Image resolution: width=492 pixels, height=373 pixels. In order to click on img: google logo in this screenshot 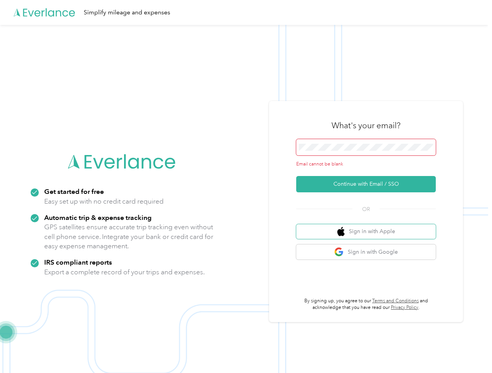, I will do `click(339, 251)`.